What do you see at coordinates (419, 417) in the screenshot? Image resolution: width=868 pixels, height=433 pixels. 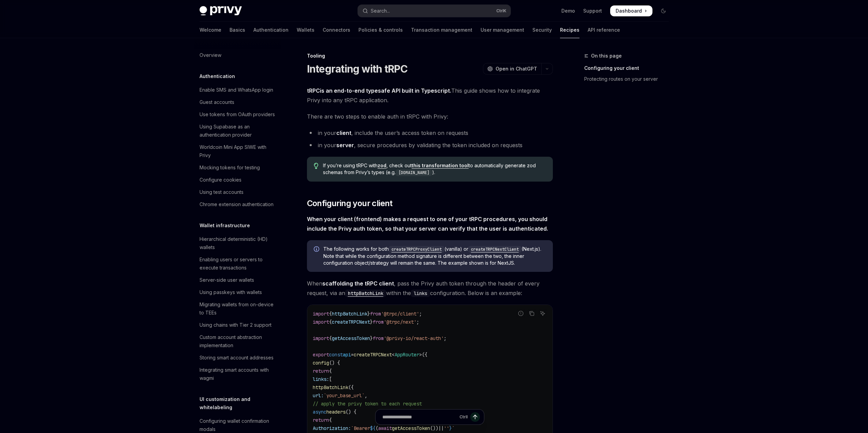 I see `input: Ask a question...` at bounding box center [419, 417].